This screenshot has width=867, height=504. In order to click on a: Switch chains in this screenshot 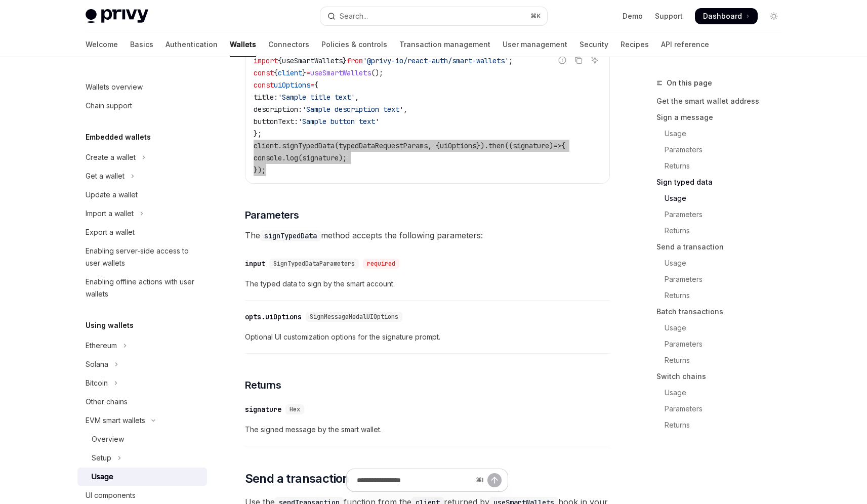, I will do `click(723, 376)`.